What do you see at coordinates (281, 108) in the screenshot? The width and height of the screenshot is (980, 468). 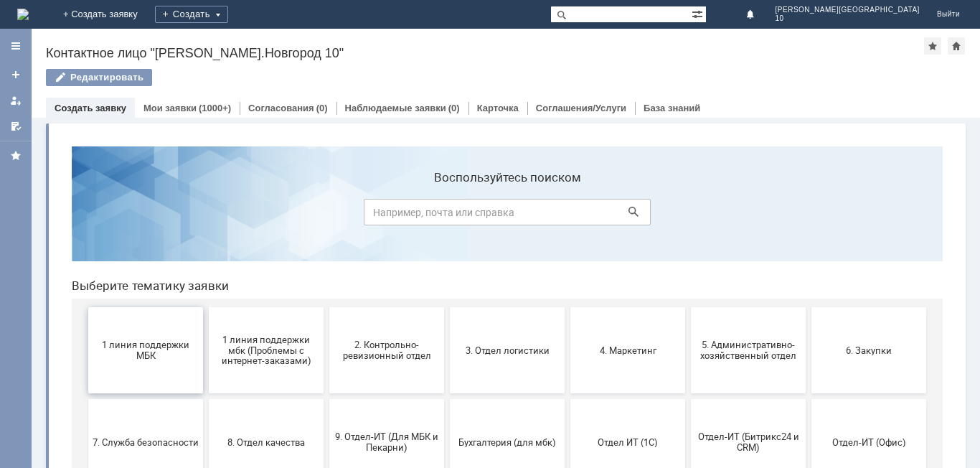 I see `a: Согласования` at bounding box center [281, 108].